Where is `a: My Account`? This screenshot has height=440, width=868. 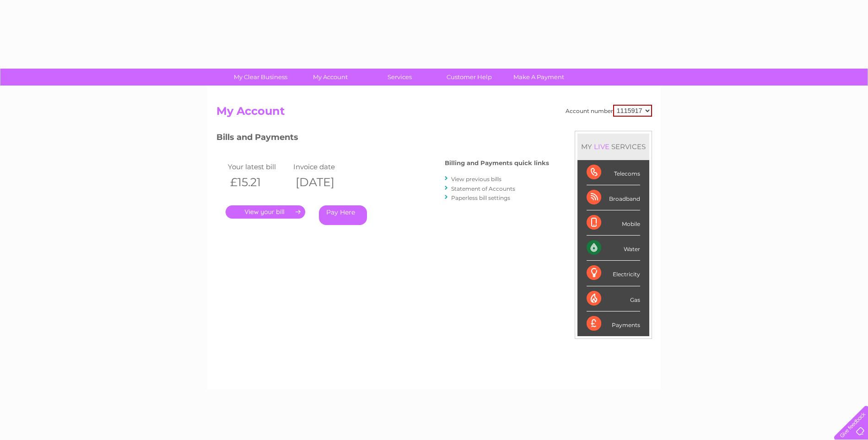
a: My Account is located at coordinates (330, 77).